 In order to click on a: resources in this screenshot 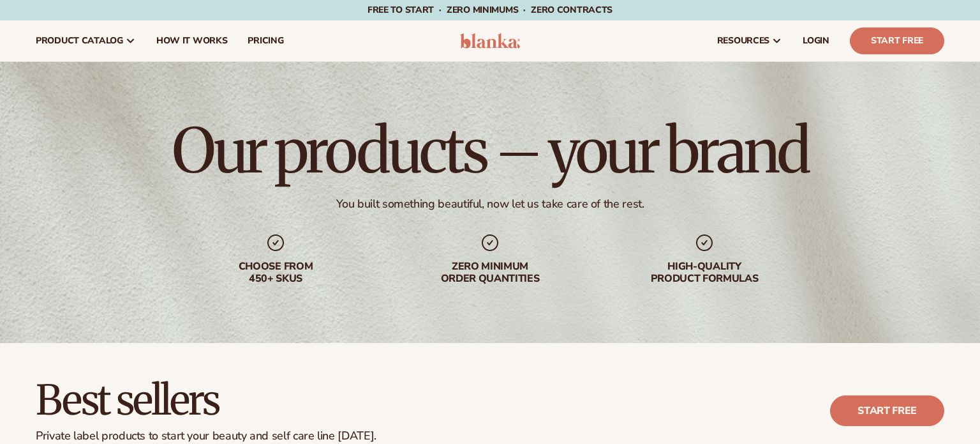, I will do `click(749, 41)`.